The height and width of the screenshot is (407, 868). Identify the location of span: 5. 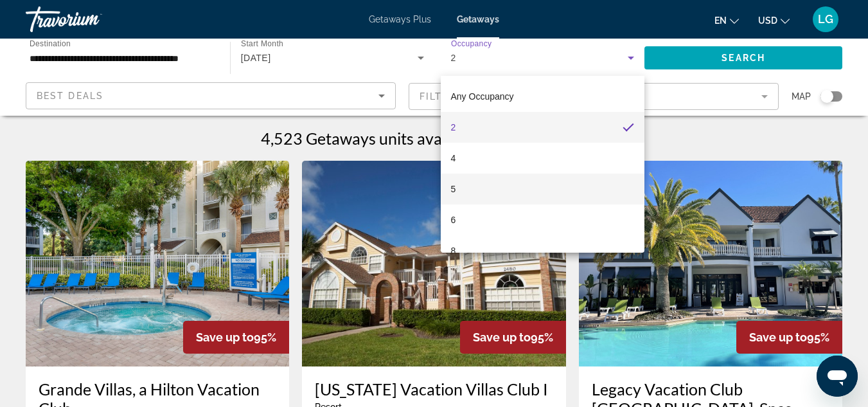
(454, 189).